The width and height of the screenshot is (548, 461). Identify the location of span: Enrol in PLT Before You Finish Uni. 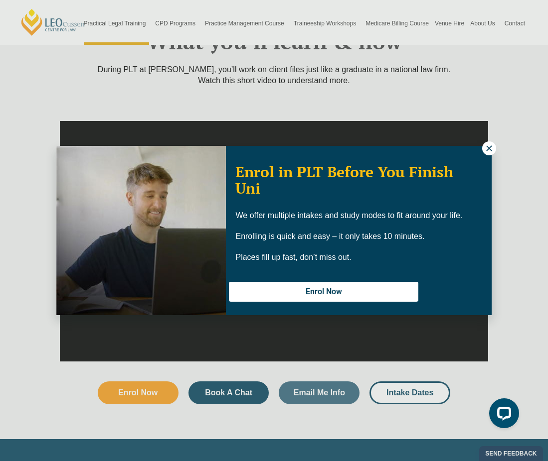
(344, 180).